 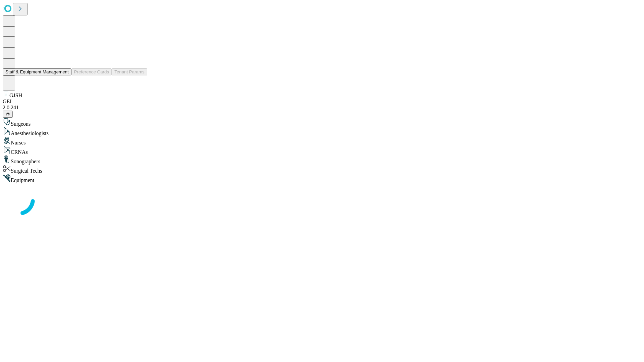 What do you see at coordinates (322, 122) in the screenshot?
I see `div: Surgeons` at bounding box center [322, 122].